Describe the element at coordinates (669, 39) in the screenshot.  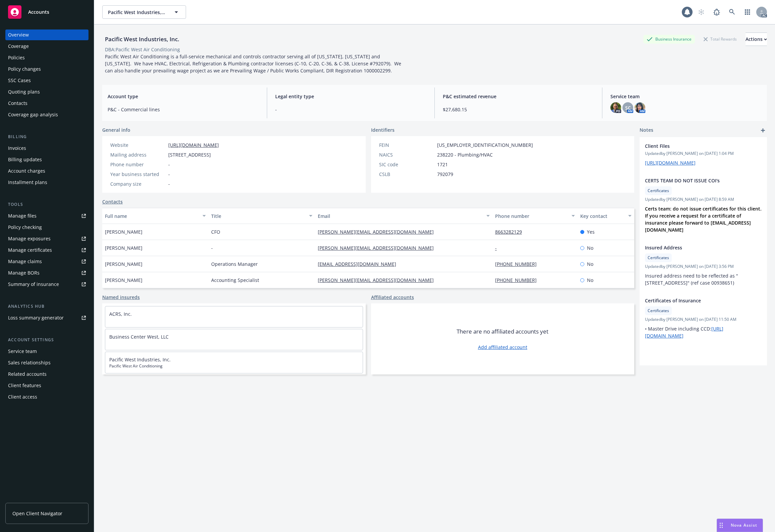
I see `div: Business Insurance` at that location.